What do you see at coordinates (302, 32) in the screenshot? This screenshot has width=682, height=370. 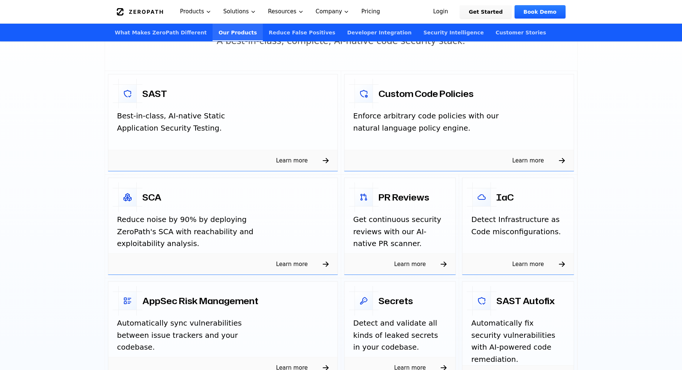 I see `a: Reduce False Positives` at bounding box center [302, 32].